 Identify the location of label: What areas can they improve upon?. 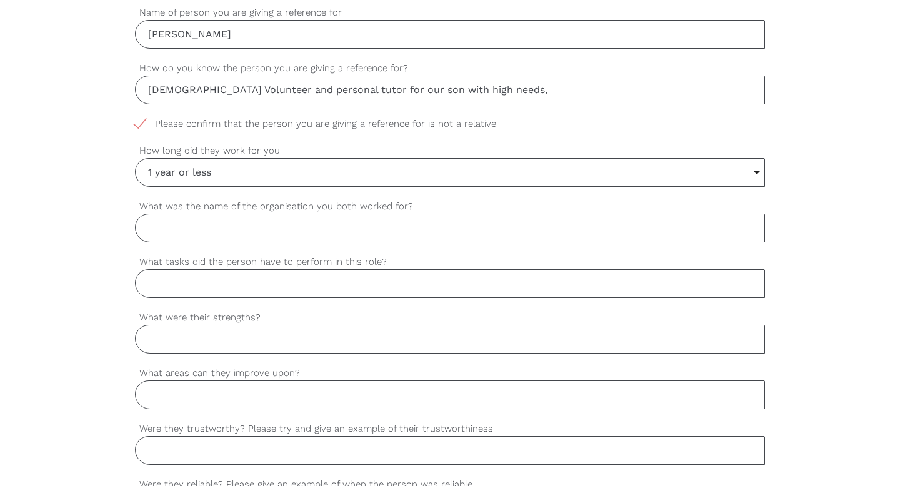
(450, 373).